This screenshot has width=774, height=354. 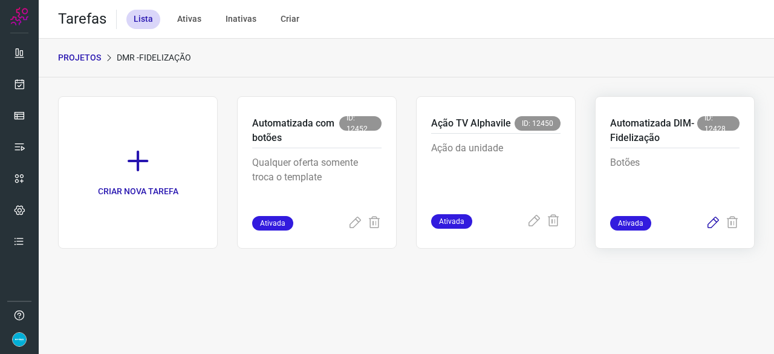 I want to click on p: Automatizada com botões, so click(x=296, y=131).